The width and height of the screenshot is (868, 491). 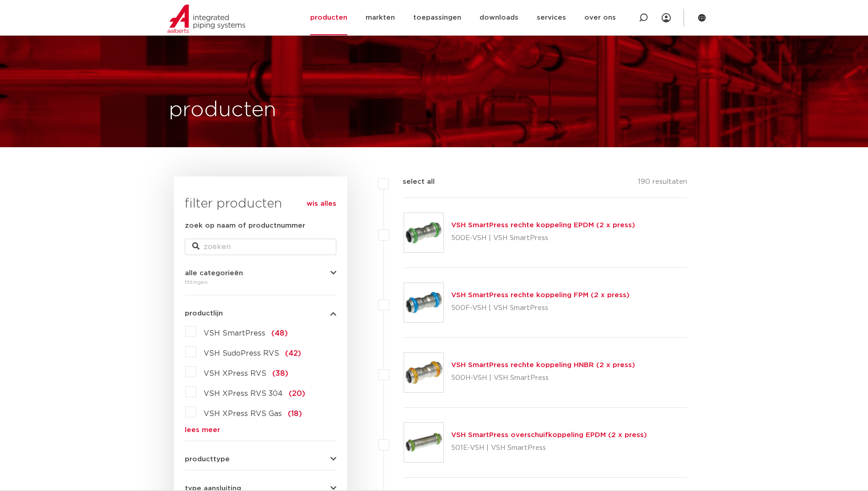 What do you see at coordinates (260, 247) in the screenshot?
I see `input: zoeken` at bounding box center [260, 247].